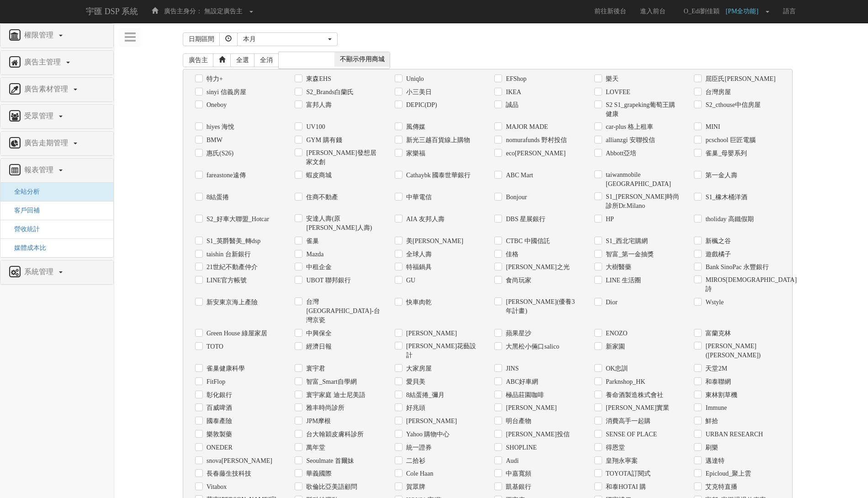  I want to click on label: 台灣房屋, so click(716, 92).